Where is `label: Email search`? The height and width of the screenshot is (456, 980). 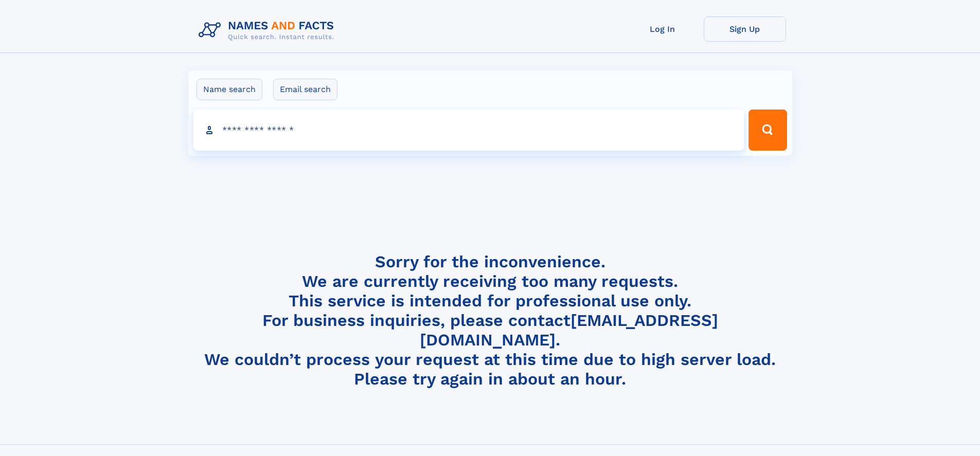 label: Email search is located at coordinates (305, 89).